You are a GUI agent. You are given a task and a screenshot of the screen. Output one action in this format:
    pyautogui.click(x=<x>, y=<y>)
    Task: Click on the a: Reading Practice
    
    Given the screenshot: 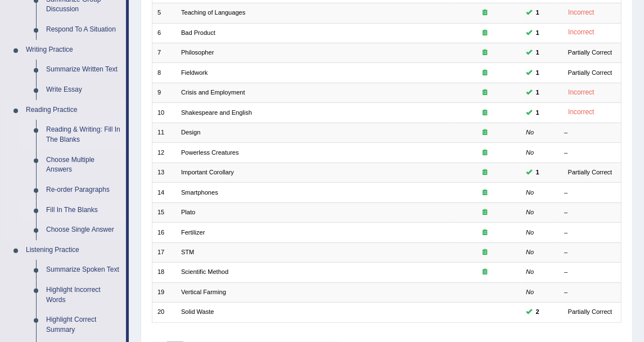 What is the action you would take?
    pyautogui.click(x=73, y=110)
    